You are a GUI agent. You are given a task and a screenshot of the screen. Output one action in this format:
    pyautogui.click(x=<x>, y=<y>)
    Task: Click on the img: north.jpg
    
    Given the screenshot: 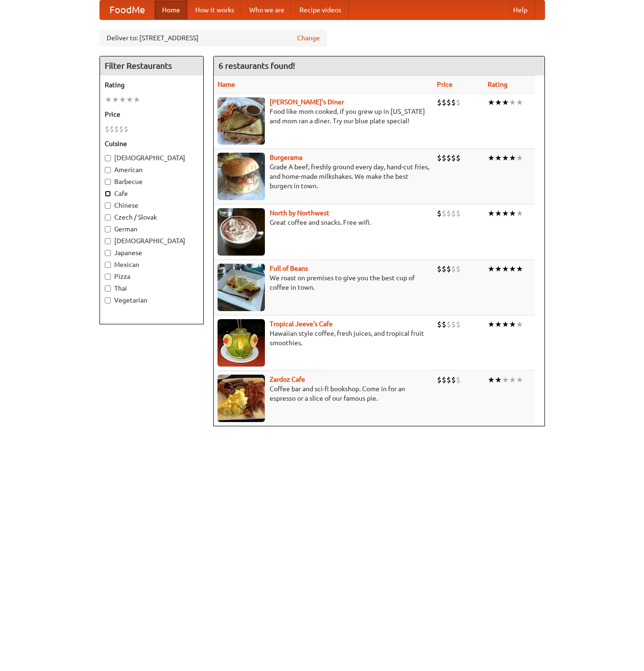 What is the action you would take?
    pyautogui.click(x=241, y=232)
    